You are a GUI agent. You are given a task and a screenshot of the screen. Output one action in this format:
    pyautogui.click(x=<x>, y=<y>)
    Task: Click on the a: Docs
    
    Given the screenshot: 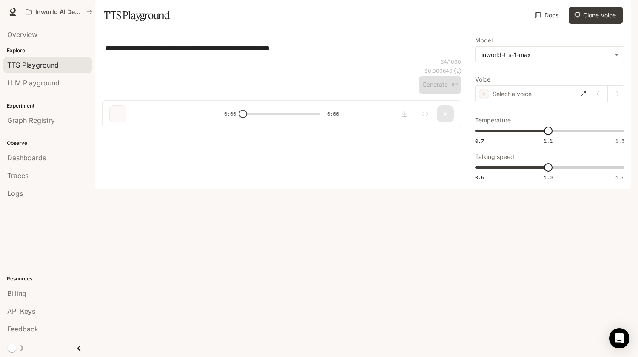 What is the action you would take?
    pyautogui.click(x=548, y=15)
    